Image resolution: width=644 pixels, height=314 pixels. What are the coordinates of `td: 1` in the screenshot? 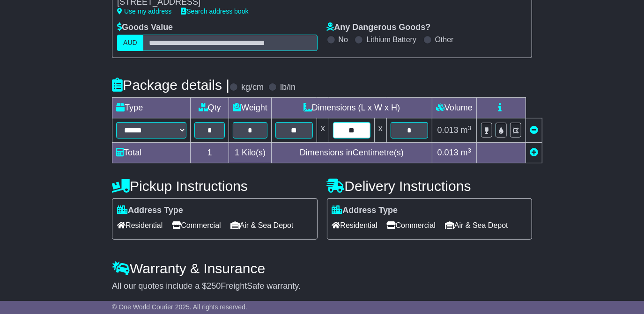 It's located at (210, 153).